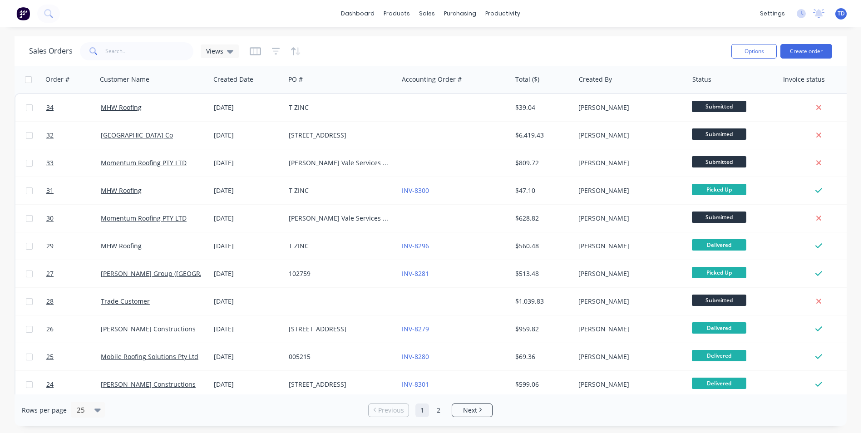  What do you see at coordinates (50, 329) in the screenshot?
I see `span: 26` at bounding box center [50, 329].